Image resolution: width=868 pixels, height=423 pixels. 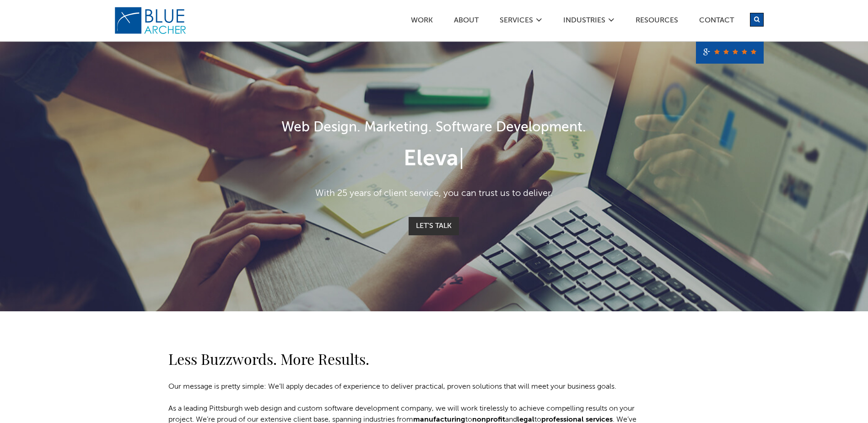 I want to click on a: ABOUT, so click(x=467, y=22).